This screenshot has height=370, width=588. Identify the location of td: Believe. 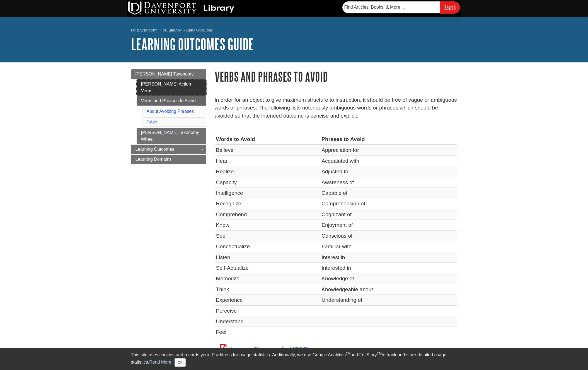
(267, 150).